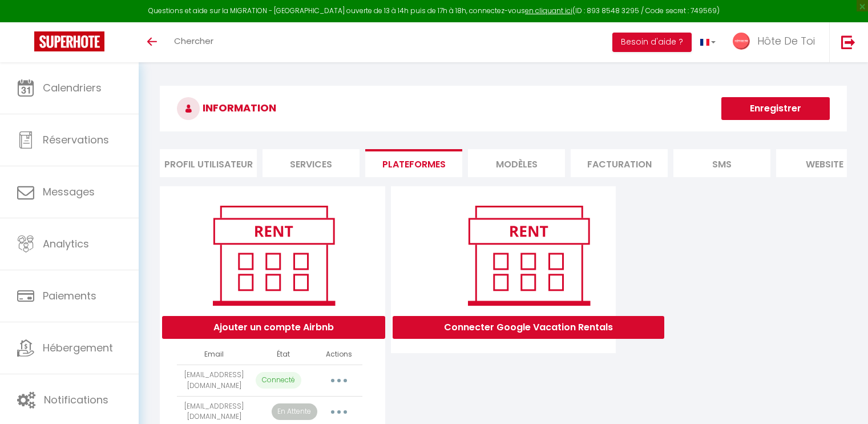  What do you see at coordinates (517, 163) in the screenshot?
I see `li: MODÈLES` at bounding box center [517, 163].